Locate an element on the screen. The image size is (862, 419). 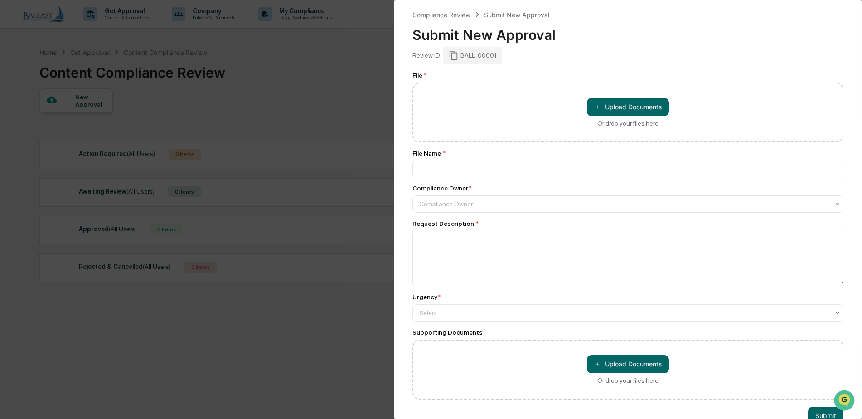
button: Start new chat is located at coordinates (159, 77).